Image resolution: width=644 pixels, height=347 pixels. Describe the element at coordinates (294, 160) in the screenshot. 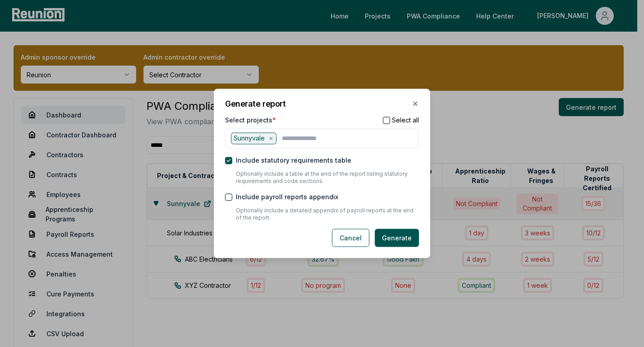

I see `label: Include statutory requirements table` at that location.